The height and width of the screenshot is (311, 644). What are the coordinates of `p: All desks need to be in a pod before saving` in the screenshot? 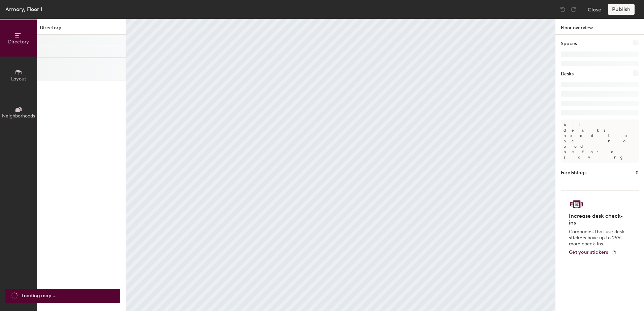 It's located at (600, 142).